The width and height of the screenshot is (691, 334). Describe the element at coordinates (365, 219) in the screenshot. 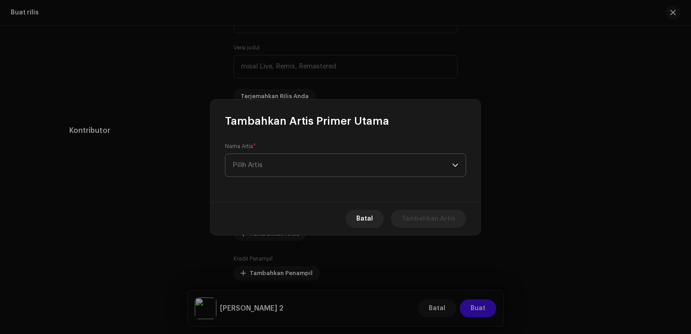

I see `span: Batal` at that location.